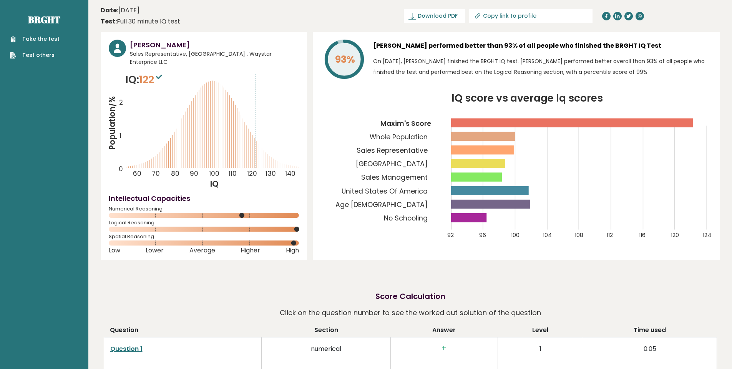  I want to click on span: High, so click(293, 250).